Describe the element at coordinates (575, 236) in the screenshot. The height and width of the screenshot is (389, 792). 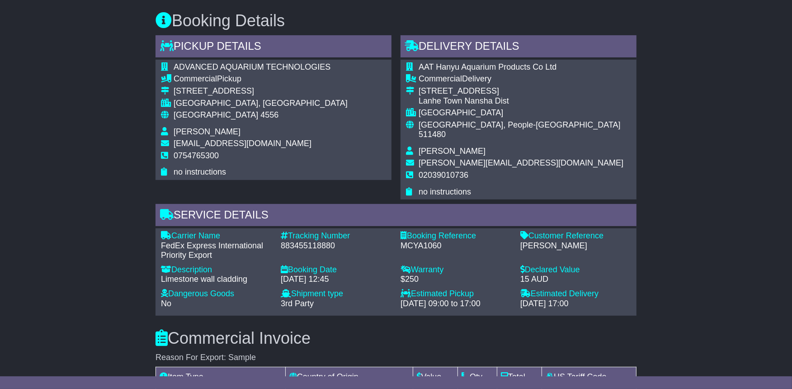
I see `div: Customer Reference` at that location.